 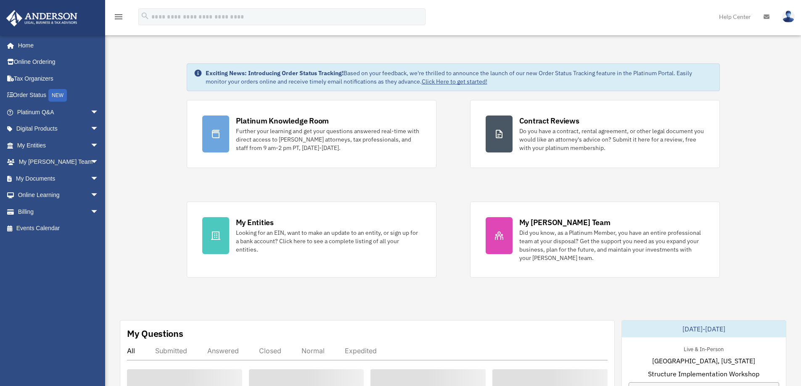 What do you see at coordinates (145, 16) in the screenshot?
I see `i: search` at bounding box center [145, 16].